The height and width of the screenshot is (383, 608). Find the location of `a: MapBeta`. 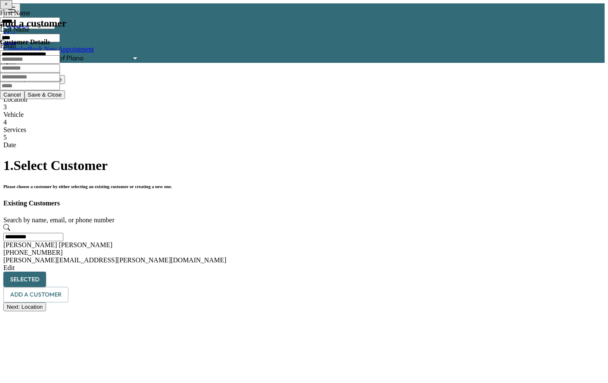

a: MapBeta is located at coordinates (304, 38).